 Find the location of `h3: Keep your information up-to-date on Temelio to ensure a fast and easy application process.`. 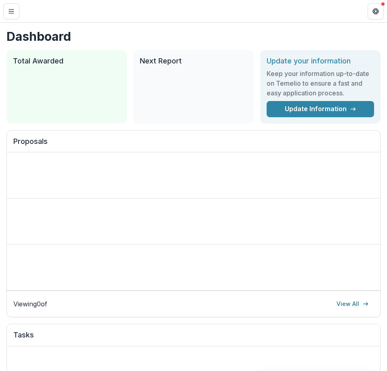

h3: Keep your information up-to-date on Temelio to ensure a fast and easy application process. is located at coordinates (320, 83).